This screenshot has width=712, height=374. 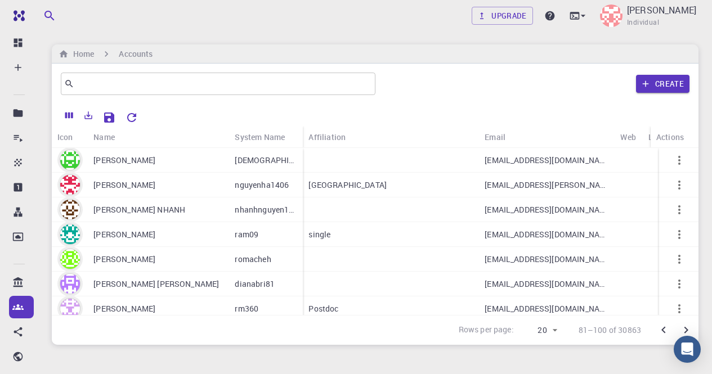 What do you see at coordinates (670, 137) in the screenshot?
I see `div: Actions` at bounding box center [670, 137].